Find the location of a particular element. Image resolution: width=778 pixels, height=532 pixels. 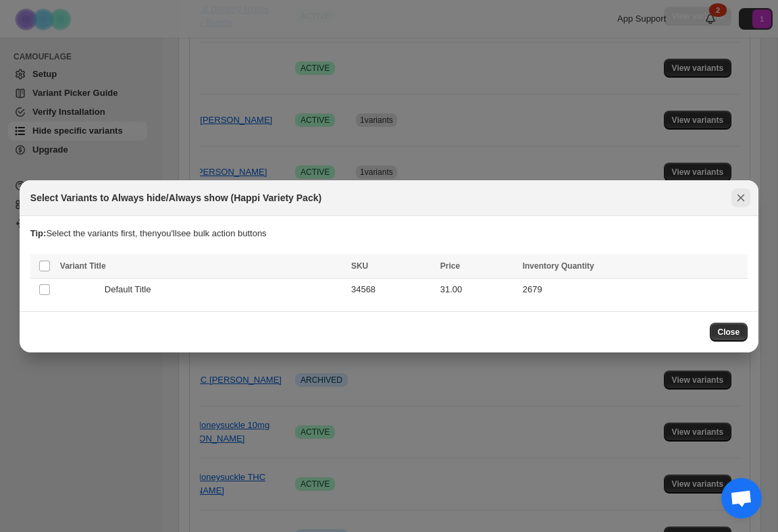

span: Price is located at coordinates (450, 266).